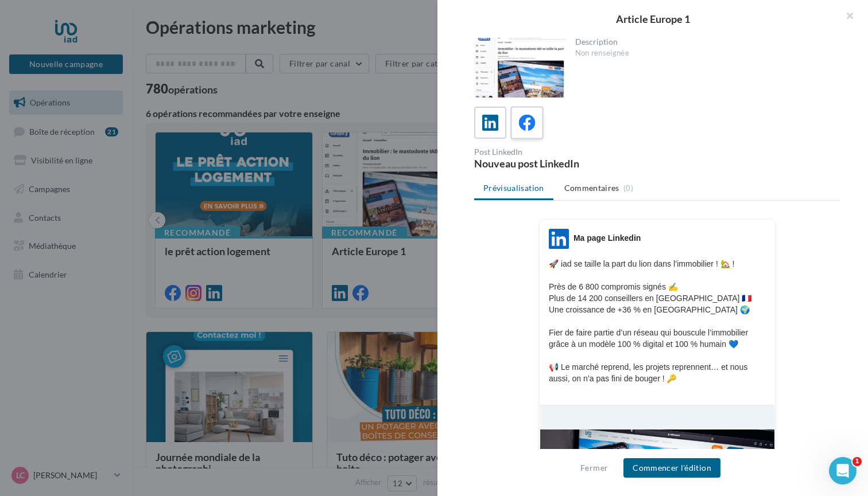  Describe the element at coordinates (564, 164) in the screenshot. I see `div: Nouveau post LinkedIn` at that location.